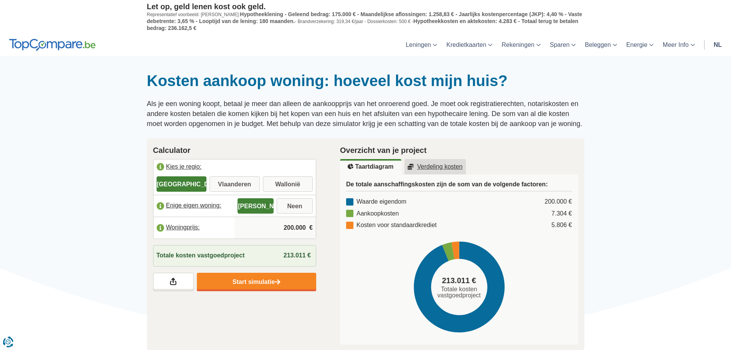 The width and height of the screenshot is (731, 350). Describe the element at coordinates (470, 45) in the screenshot. I see `a: Kredietkaarten` at that location.